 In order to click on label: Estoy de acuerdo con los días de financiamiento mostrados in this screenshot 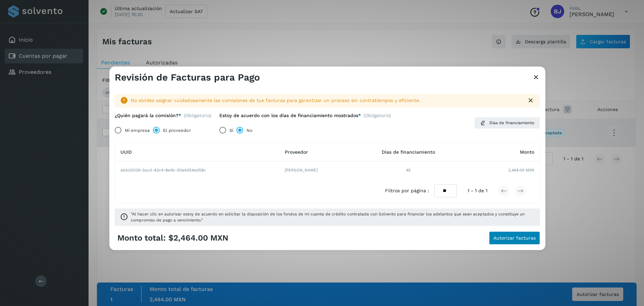, I will do `click(290, 116)`.